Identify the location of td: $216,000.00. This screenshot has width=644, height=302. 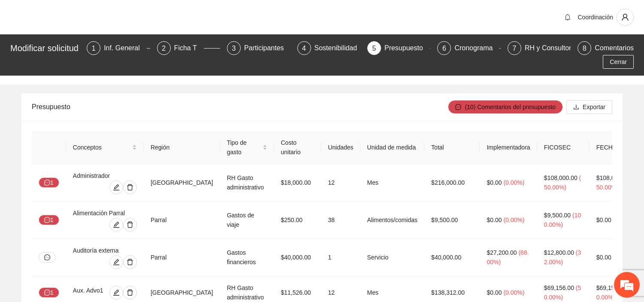
(452, 182).